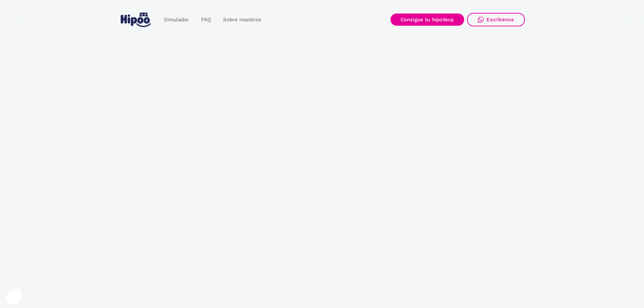 This screenshot has width=644, height=308. I want to click on div: Escríbenos, so click(500, 19).